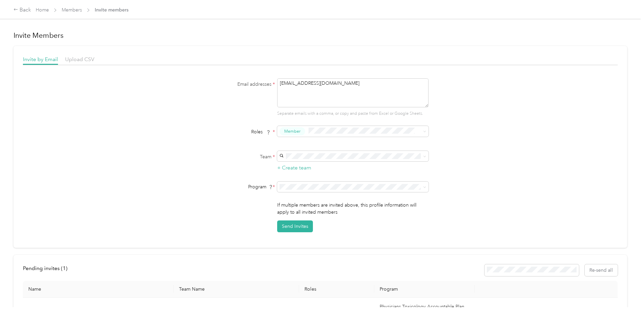 This screenshot has height=319, width=644. What do you see at coordinates (321, 270) in the screenshot?
I see `div: info-bar` at bounding box center [321, 270].